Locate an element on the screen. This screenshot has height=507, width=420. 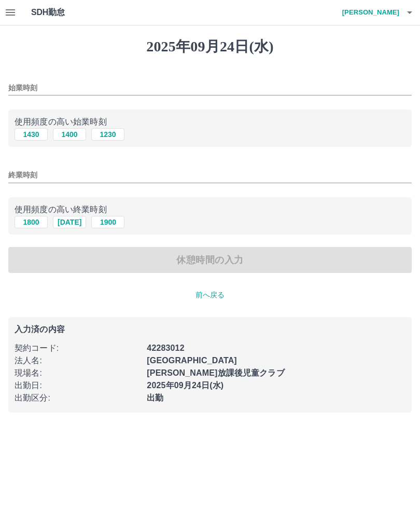
button: 1400 is located at coordinates (70, 135).